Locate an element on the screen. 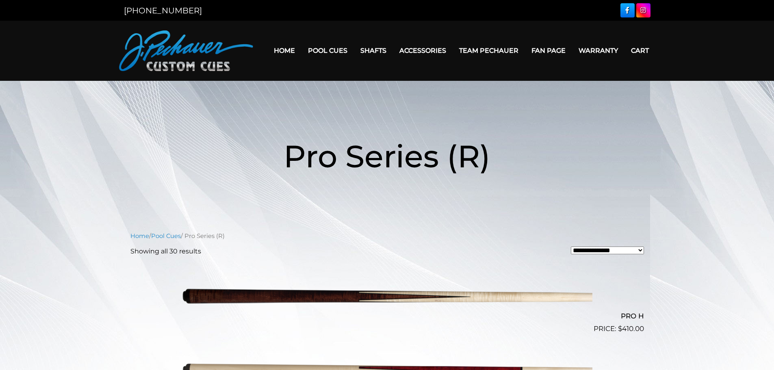 Image resolution: width=774 pixels, height=370 pixels. img: Pechauer Custom Cues is located at coordinates (186, 51).